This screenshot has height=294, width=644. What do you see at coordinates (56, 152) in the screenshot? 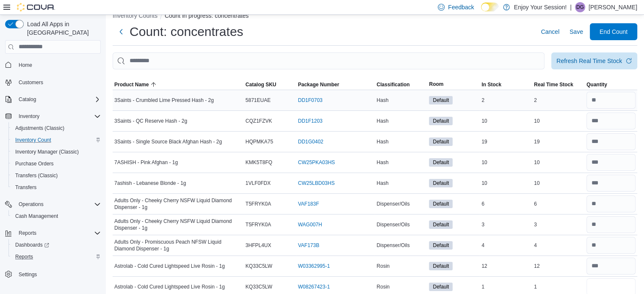
I see `button: Inventory Manager (Classic)` at bounding box center [56, 152].